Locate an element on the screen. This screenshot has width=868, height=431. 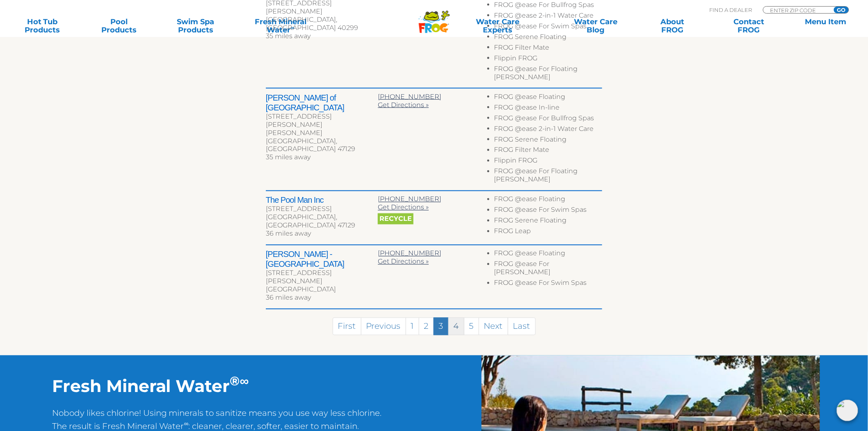
input: Zip Code Form is located at coordinates (797, 10).